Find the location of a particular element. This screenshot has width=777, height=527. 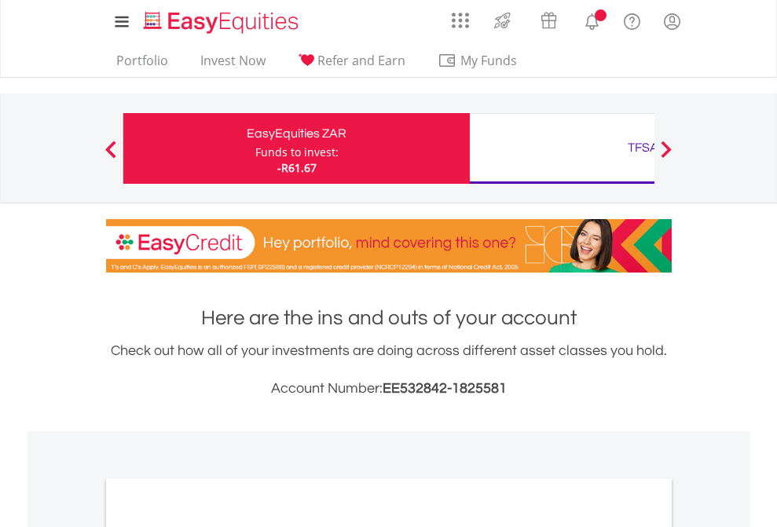

span: My Funds is located at coordinates (489, 61).